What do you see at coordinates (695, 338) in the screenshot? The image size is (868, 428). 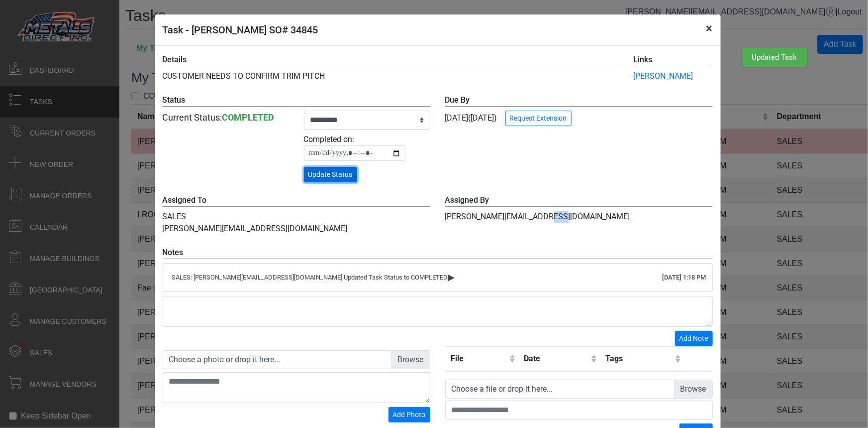 I see `span: Add Note` at bounding box center [695, 338].